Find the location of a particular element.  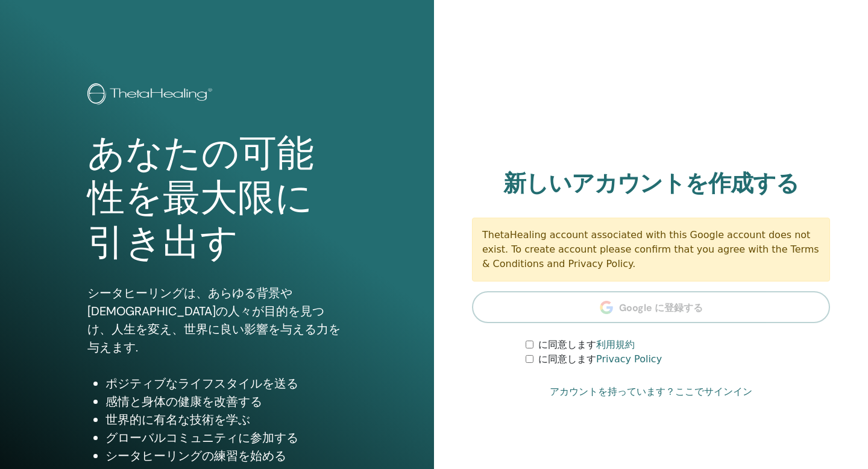

a: アカウントを持っています？ここでサインイン is located at coordinates (651, 392).